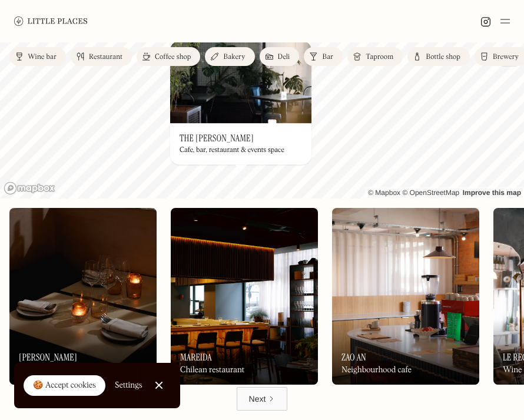 This screenshot has height=420, width=524. Describe the element at coordinates (245, 296) in the screenshot. I see `img: Mareida` at that location.